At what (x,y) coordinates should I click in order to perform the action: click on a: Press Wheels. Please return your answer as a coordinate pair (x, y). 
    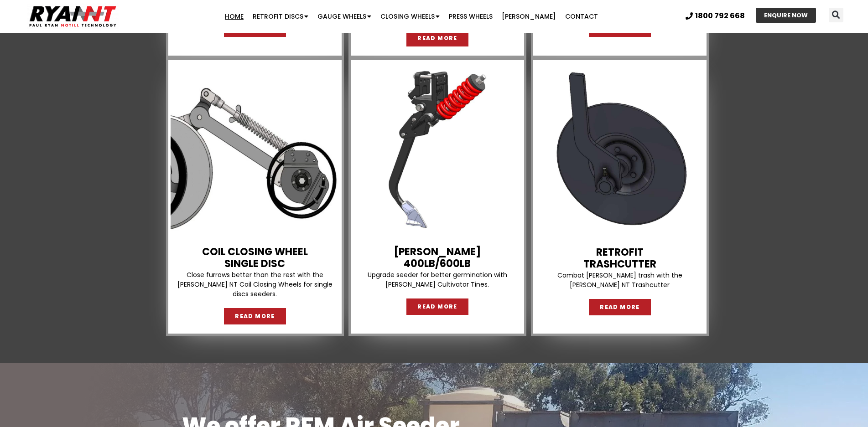
    Looking at the image, I should click on (471, 17).